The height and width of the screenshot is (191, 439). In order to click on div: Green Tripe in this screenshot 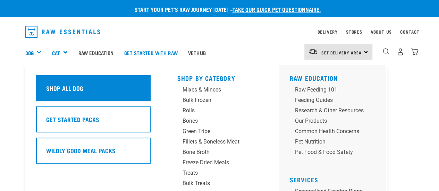, I will do `click(215, 132)`.